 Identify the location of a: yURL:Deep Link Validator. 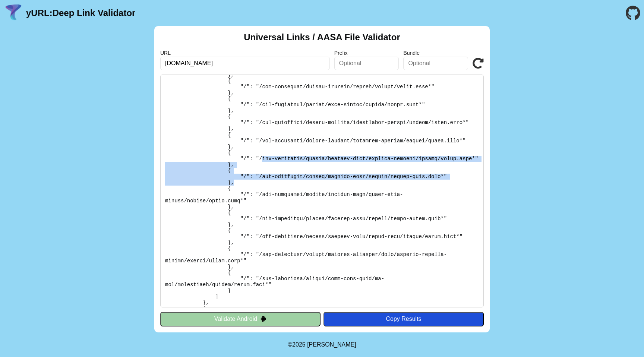
(81, 13).